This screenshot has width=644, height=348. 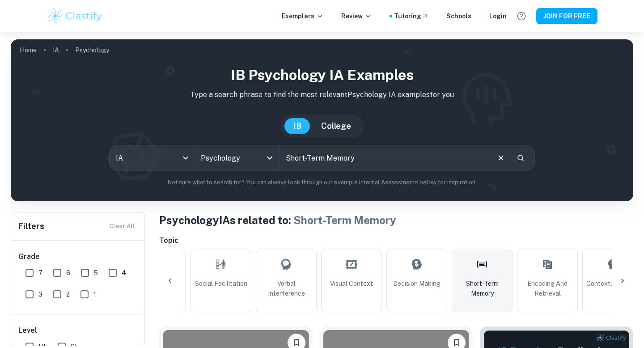 I want to click on span: 3, so click(x=40, y=295).